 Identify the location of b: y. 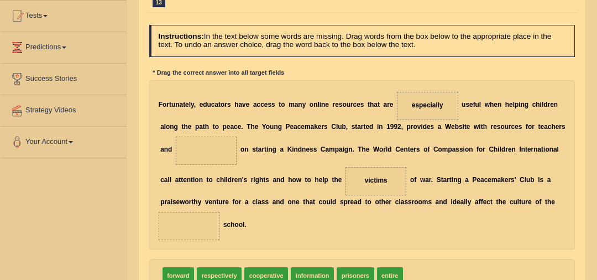
(304, 104).